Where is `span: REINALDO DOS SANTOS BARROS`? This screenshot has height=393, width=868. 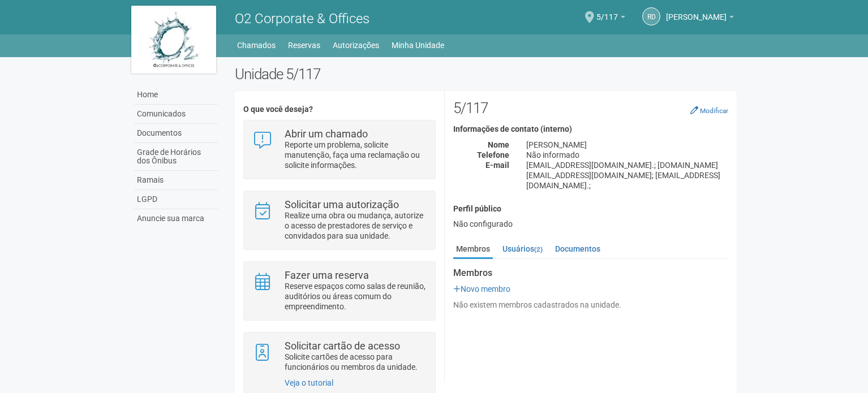 span: REINALDO DOS SANTOS BARROS is located at coordinates (696, 12).